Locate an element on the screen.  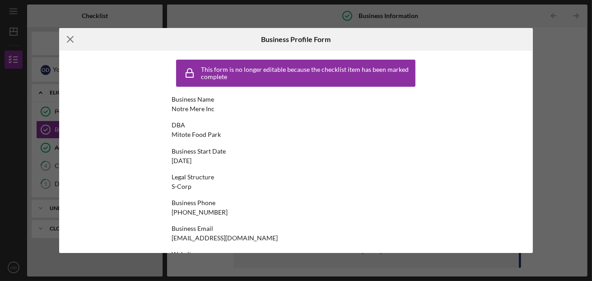
div: S-Corp is located at coordinates (182, 187).